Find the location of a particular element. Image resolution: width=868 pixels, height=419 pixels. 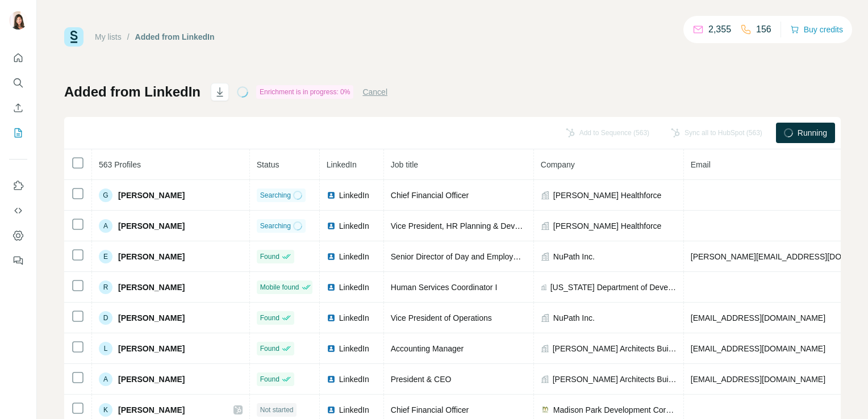

span: Human Services Coordinator I is located at coordinates (444, 287).